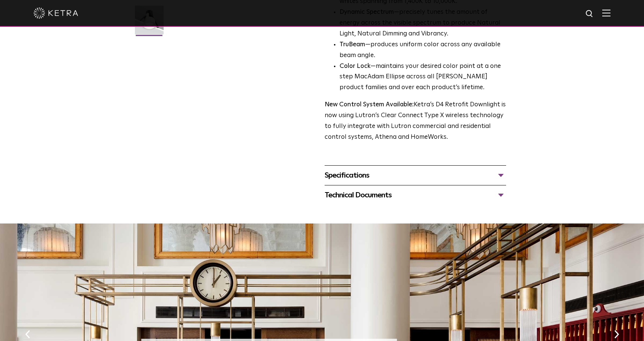  What do you see at coordinates (415, 121) in the screenshot?
I see `p: Ketra’s D4 Retrofit Downlight is now using Lutron’s Clear Connect Type X wireless technology to f...` at bounding box center [415, 121].